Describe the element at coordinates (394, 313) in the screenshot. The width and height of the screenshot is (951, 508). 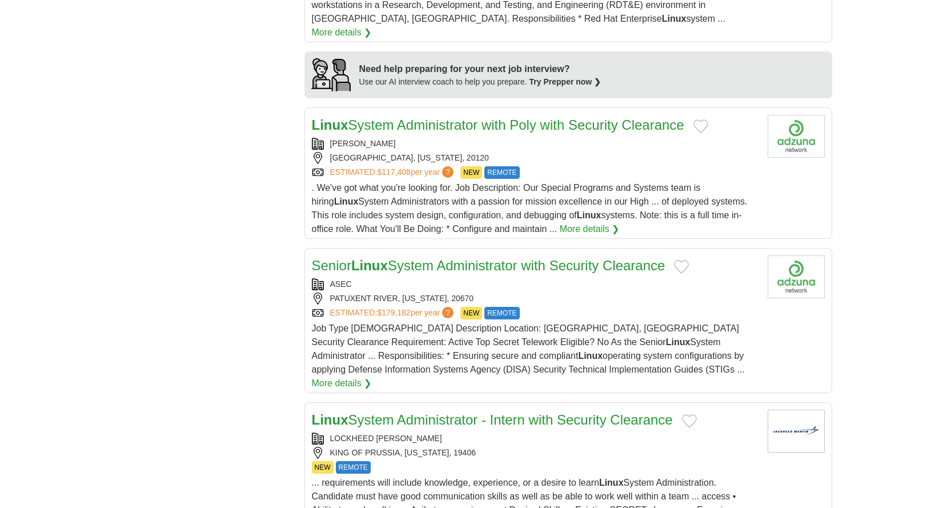
I see `span: $179,182` at that location.